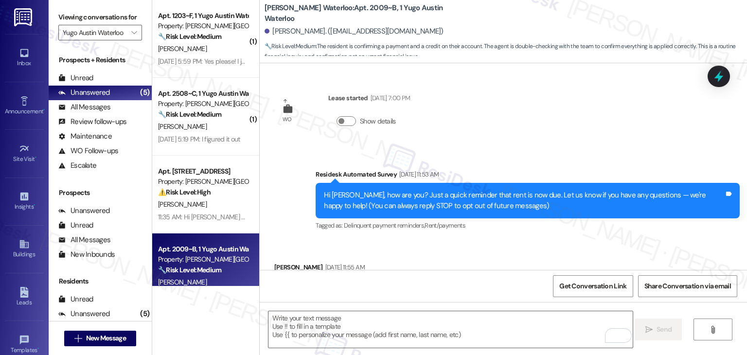  Describe the element at coordinates (527, 225) in the screenshot. I see `div: Tagged as:` at that location.